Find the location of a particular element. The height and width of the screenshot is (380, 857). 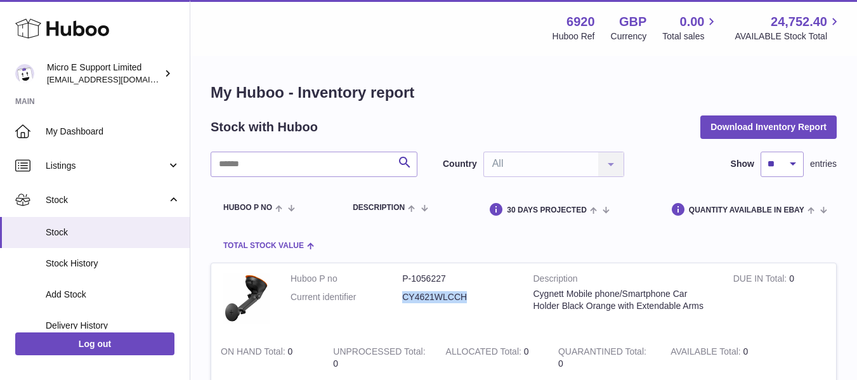

dt: Huboo P no is located at coordinates (346, 278).